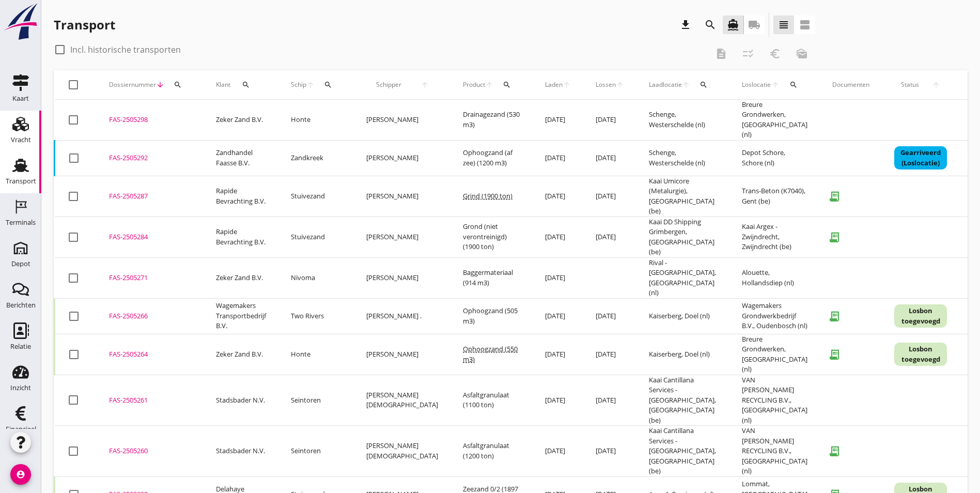 This screenshot has height=493, width=980. What do you see at coordinates (299, 85) in the screenshot?
I see `span: Schip` at bounding box center [299, 85].